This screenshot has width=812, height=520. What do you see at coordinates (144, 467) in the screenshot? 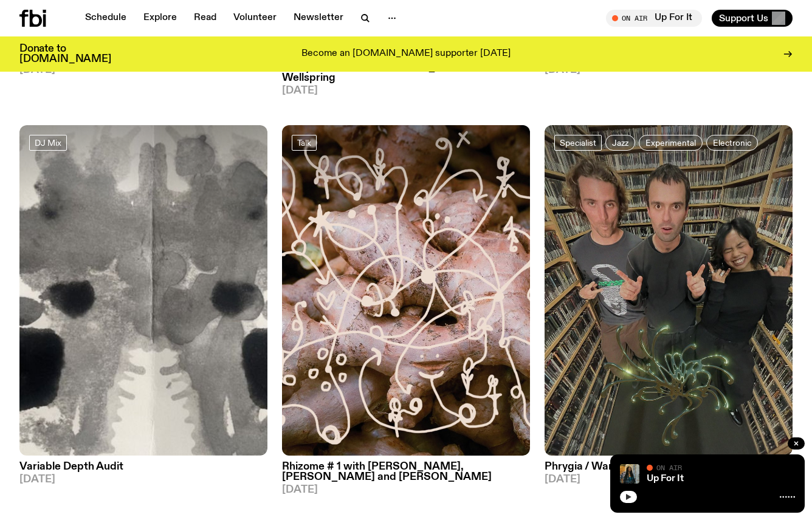
I see `h3: Variable Depth Audit` at bounding box center [144, 467].